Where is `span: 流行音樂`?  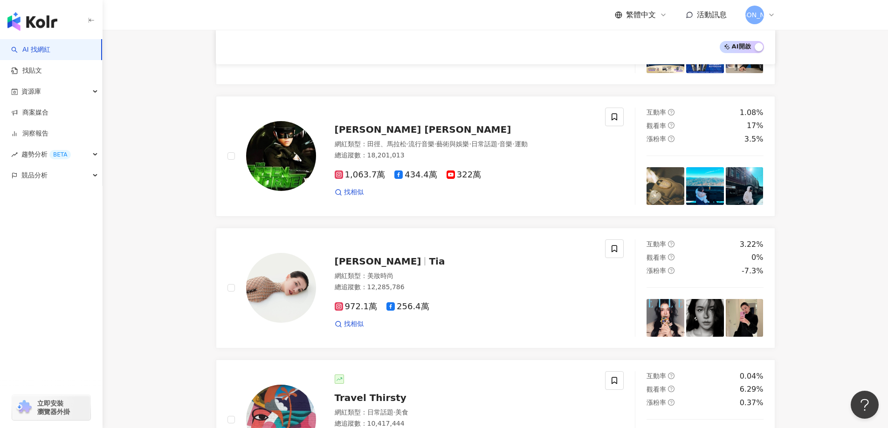
span: 流行音樂 is located at coordinates (421, 144).